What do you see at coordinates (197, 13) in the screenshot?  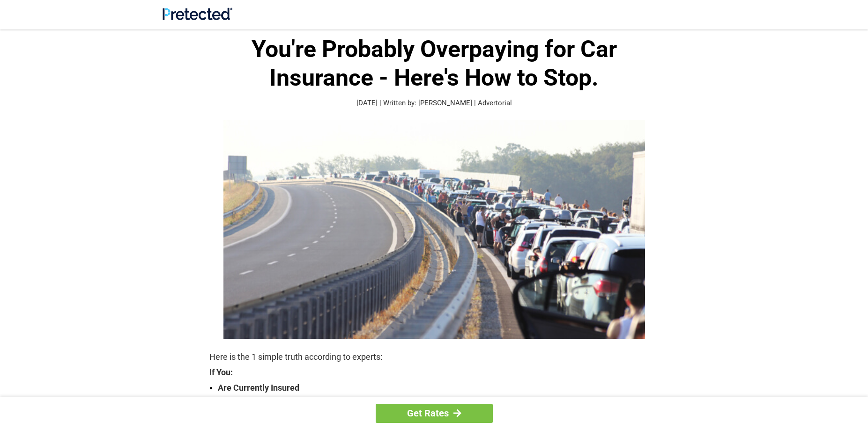 I see `img: Site Logo` at bounding box center [197, 13].